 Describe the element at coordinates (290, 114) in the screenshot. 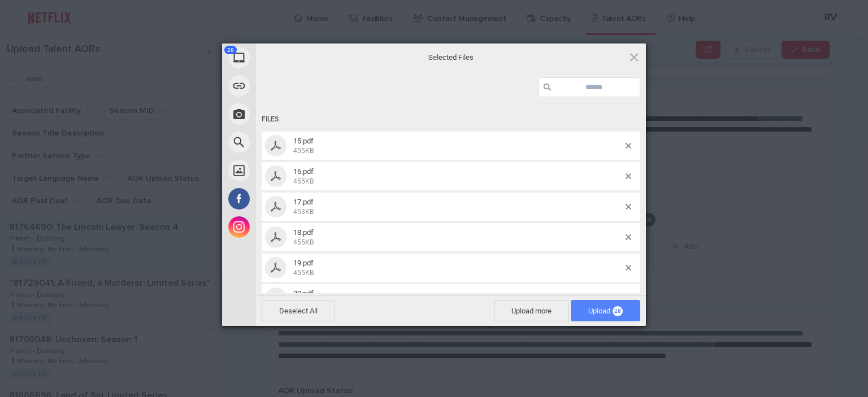

I see `div: Take Photo` at that location.